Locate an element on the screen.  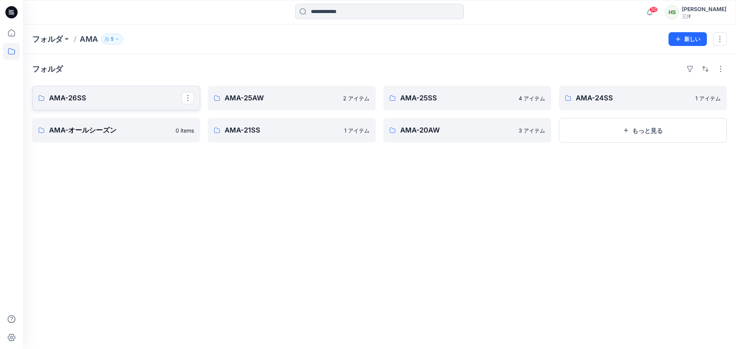
font: AMA-25AW is located at coordinates (244, 98).